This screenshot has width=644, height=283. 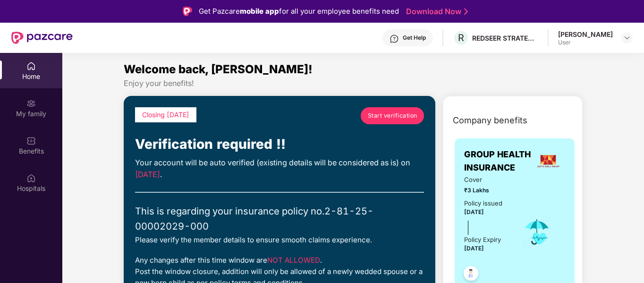 What do you see at coordinates (31, 178) in the screenshot?
I see `img: svg+xml;base64,PHN2ZyBpZD0iSG9zcGl0YWxzIiB4bWxucz0iaHR0cDovL3d3dy53My5vcmcvMjAwMC9zdmciIHdpZHRoPS...` at bounding box center [31, 178].